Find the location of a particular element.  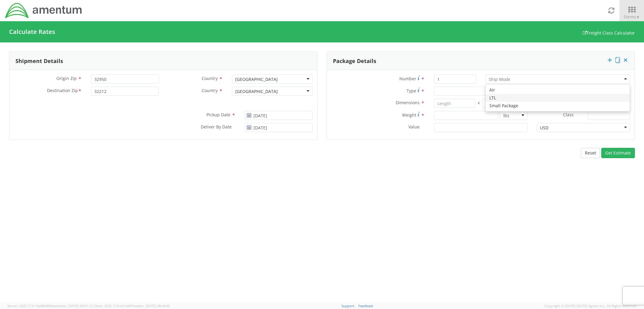

img: dyn-intl-logo-049831509241104b2a82.png is located at coordinates (44, 11).